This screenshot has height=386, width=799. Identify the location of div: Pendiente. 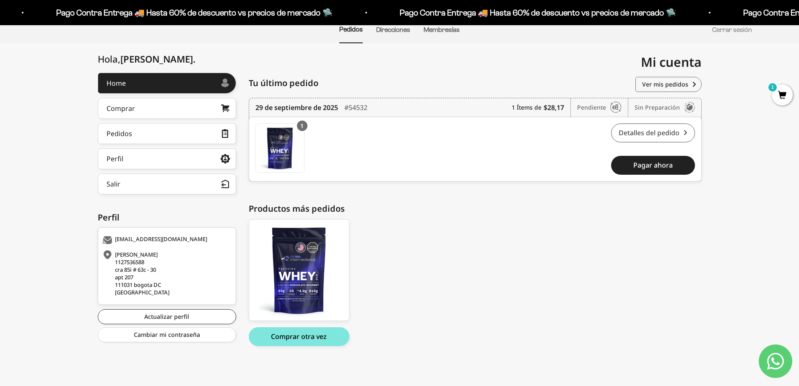
(603, 107).